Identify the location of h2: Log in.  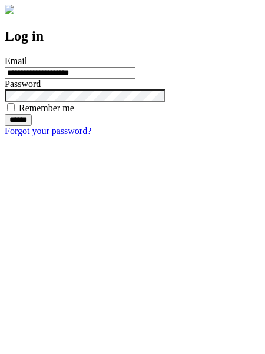
(132, 36).